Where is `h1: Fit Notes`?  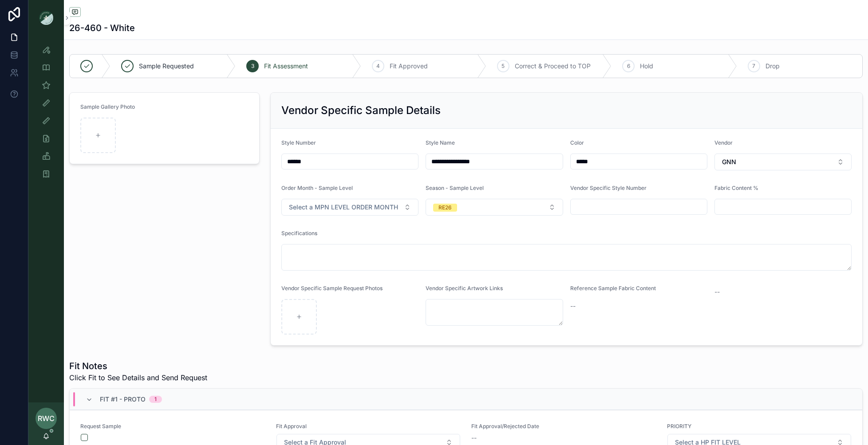 h1: Fit Notes is located at coordinates (138, 366).